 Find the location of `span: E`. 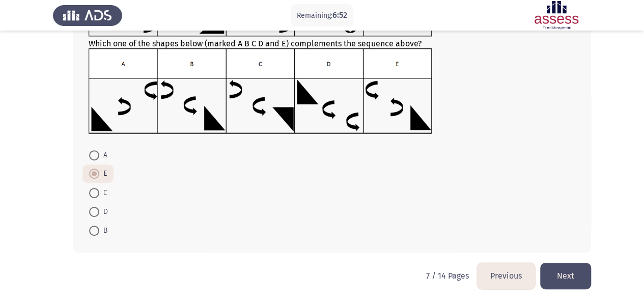

span: E is located at coordinates (103, 174).